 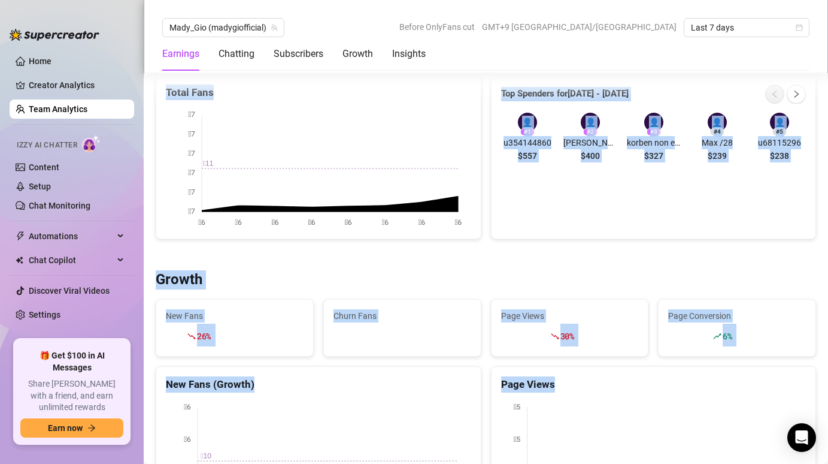 I want to click on span: Mady_Gio (madygiofficial), so click(x=223, y=28).